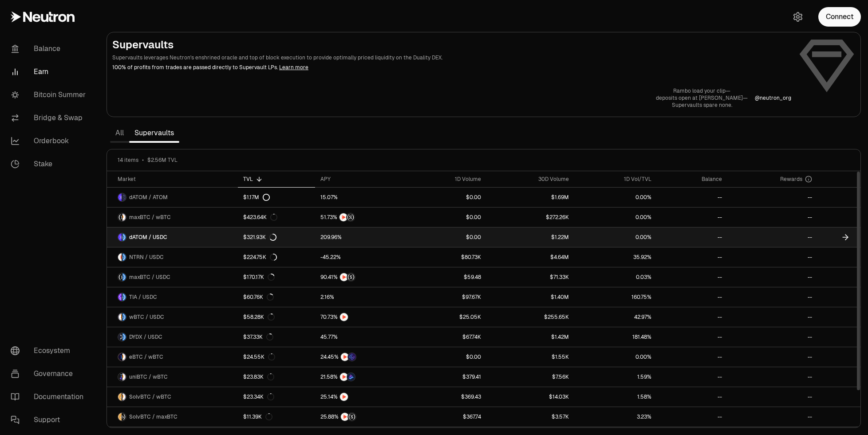 The width and height of the screenshot is (868, 435). What do you see at coordinates (258, 417) in the screenshot?
I see `div: $11.39K` at bounding box center [258, 417].